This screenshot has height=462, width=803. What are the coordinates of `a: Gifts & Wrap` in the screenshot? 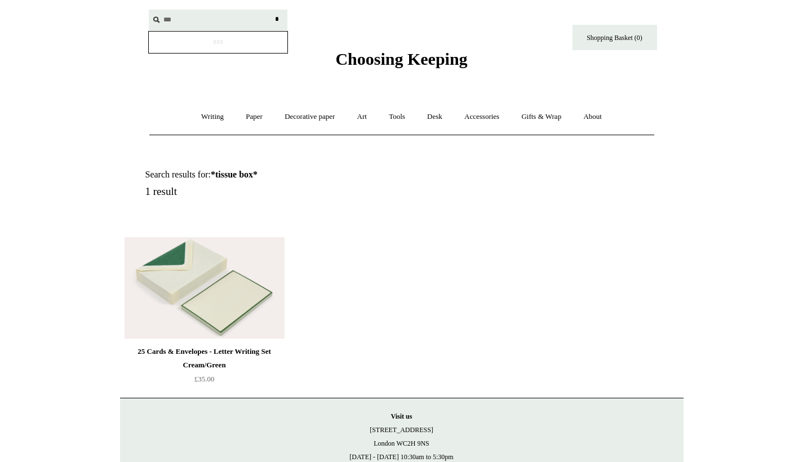 It's located at (541, 117).